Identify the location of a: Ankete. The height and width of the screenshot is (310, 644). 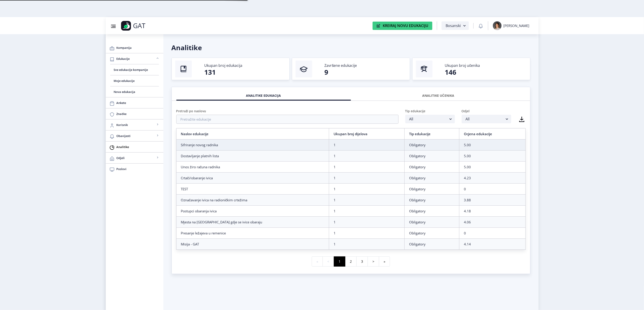
(134, 103).